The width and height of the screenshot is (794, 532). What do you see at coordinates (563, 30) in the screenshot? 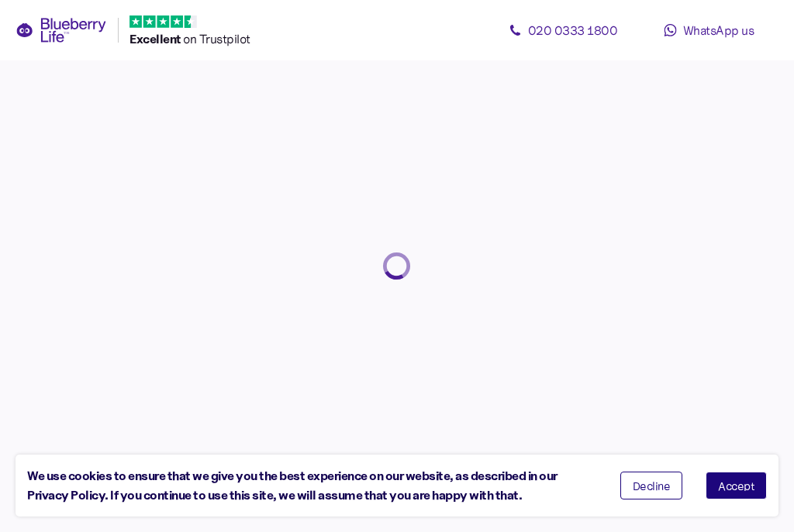
I see `a: 020 0333 1800` at bounding box center [563, 30].